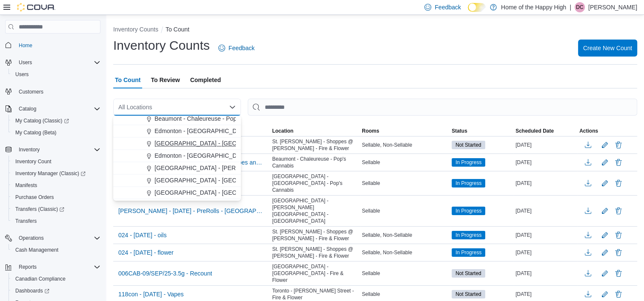 The height and width of the screenshot is (301, 644). I want to click on button: Purchase Orders, so click(56, 197).